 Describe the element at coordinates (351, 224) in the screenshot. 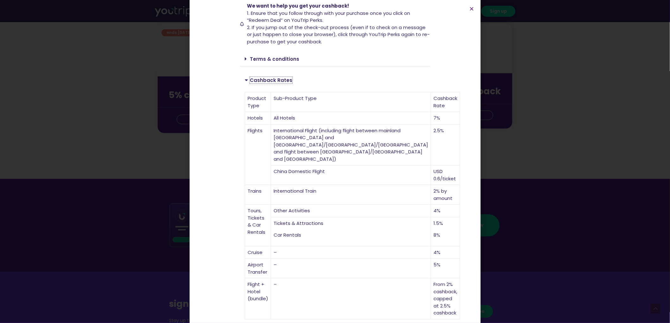

I see `p: Tickets & Attractions` at that location.